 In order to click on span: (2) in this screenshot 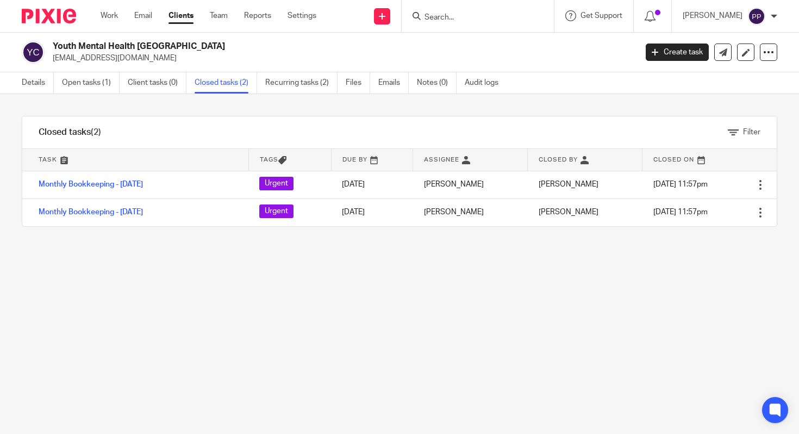, I will do `click(96, 132)`.